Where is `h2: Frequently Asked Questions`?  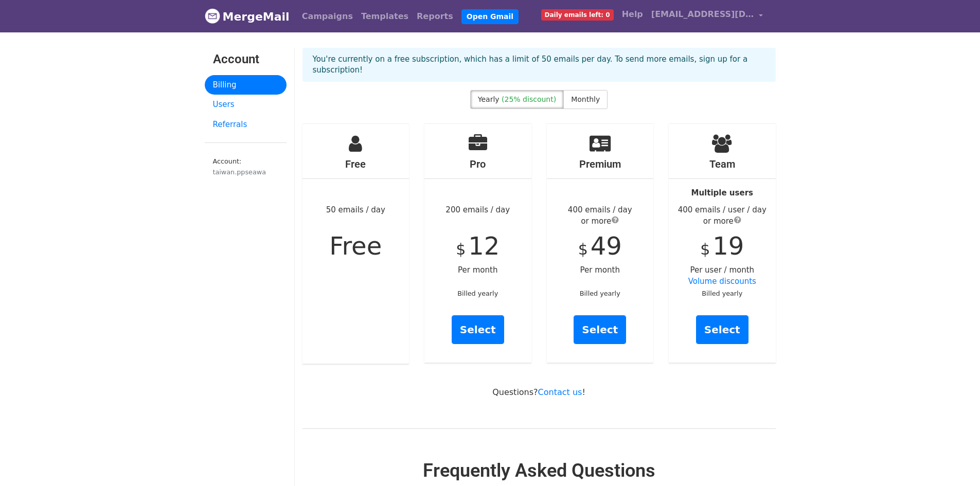 h2: Frequently Asked Questions is located at coordinates (540, 471).